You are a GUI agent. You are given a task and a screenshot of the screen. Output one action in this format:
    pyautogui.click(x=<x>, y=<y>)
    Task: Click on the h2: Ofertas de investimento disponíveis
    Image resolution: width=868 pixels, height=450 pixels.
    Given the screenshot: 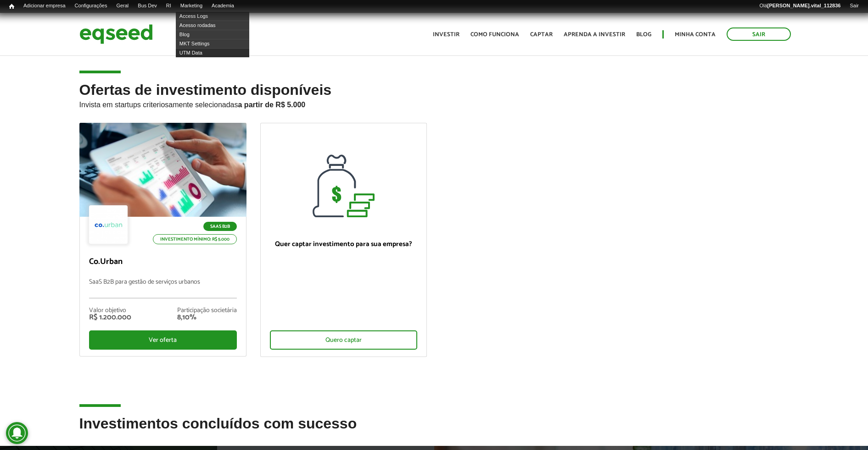 What is the action you would take?
    pyautogui.click(x=434, y=102)
    